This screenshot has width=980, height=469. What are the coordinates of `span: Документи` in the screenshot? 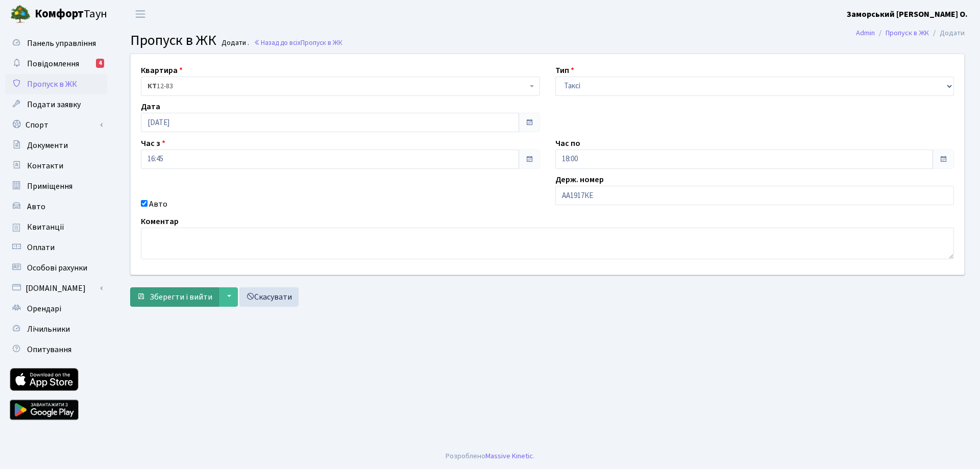 It's located at (48, 145).